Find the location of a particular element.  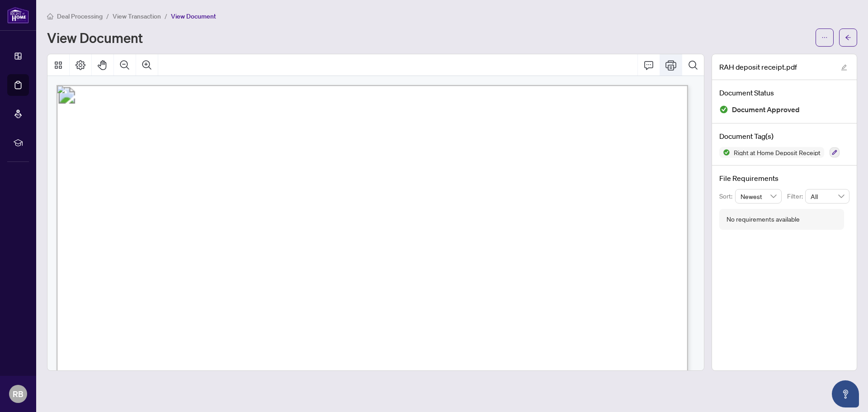

span: Document Approved is located at coordinates (766, 110).